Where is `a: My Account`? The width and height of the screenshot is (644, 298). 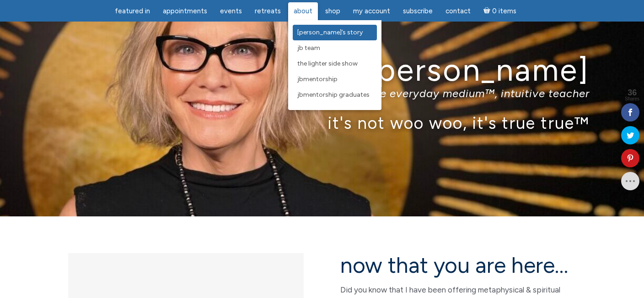 a: My Account is located at coordinates (372, 11).